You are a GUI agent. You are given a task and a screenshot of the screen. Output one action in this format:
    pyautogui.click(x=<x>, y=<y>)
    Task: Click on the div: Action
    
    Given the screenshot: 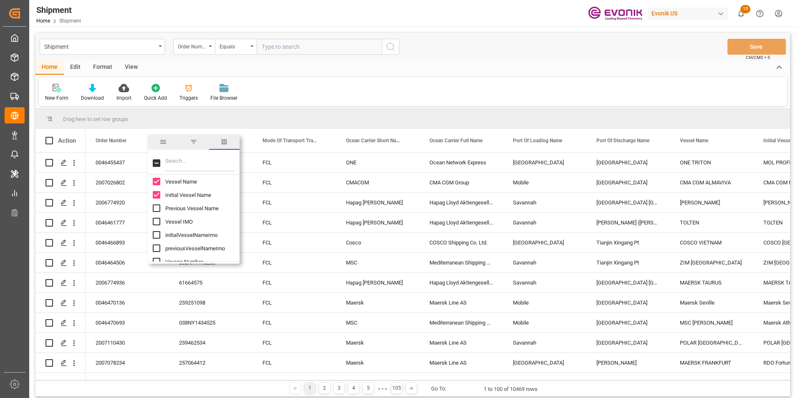 What is the action you would take?
    pyautogui.click(x=67, y=141)
    